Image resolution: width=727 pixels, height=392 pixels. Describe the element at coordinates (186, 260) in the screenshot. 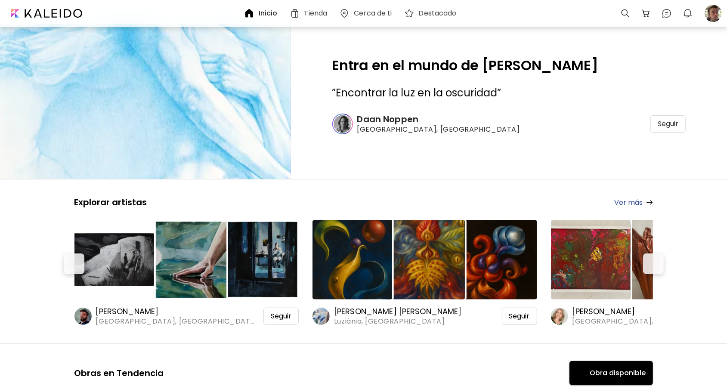

I see `img: https://cdn.kaleido.art/CDN/Artwork/144303/Thumbnail/medium.webp?updated=648747` at that location.